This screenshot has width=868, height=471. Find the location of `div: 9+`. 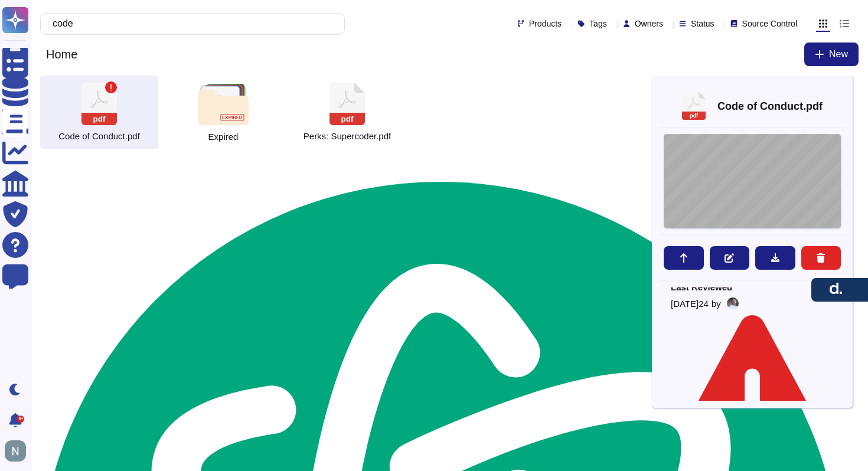

div: 9+ is located at coordinates (21, 419).